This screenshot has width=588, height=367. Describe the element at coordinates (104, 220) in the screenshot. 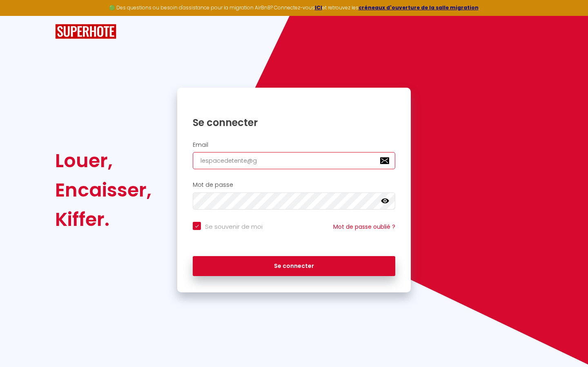

I see `div: Kiffer.` at that location.